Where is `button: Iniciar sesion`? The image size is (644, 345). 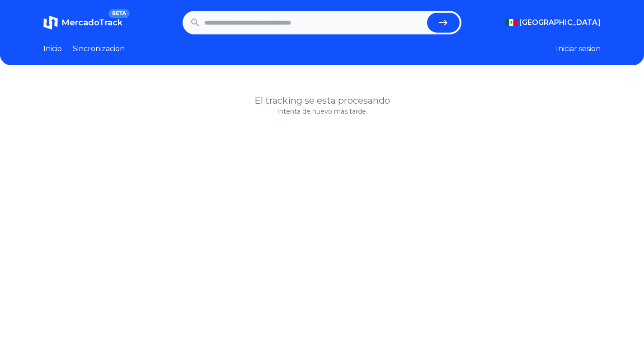
button: Iniciar sesion is located at coordinates (578, 49).